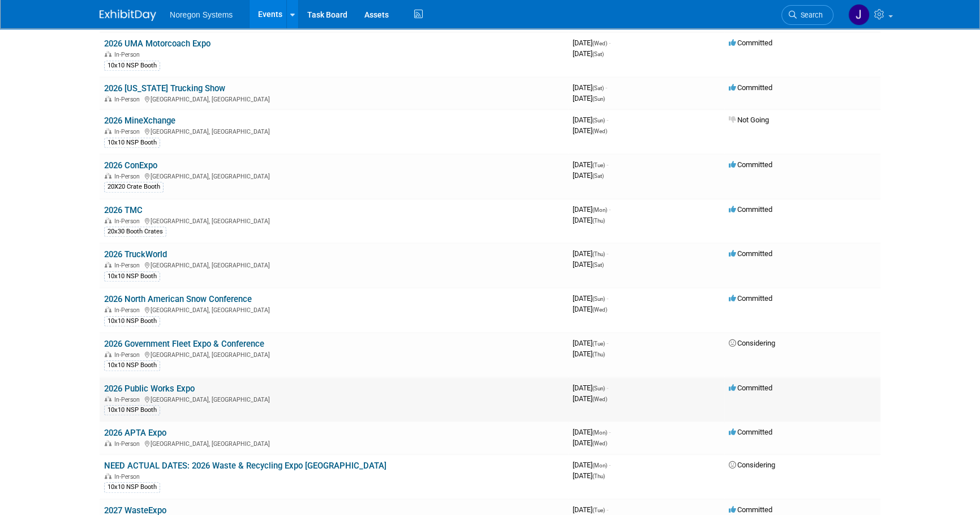  Describe the element at coordinates (133, 187) in the screenshot. I see `div: 20X20 Crate Booth` at that location.